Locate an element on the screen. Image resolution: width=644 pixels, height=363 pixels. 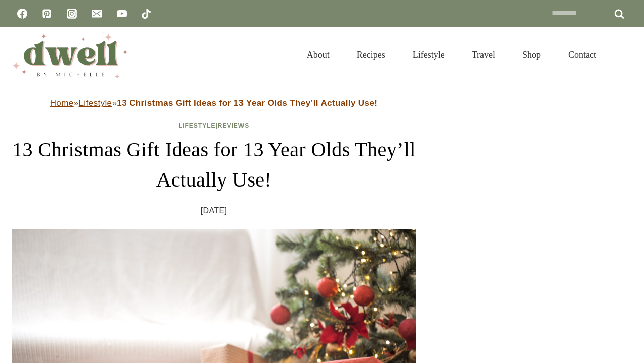
h1: 13 Christmas Gift Ideas for 13 Year Olds They’ll Actually Use! is located at coordinates (214, 165).